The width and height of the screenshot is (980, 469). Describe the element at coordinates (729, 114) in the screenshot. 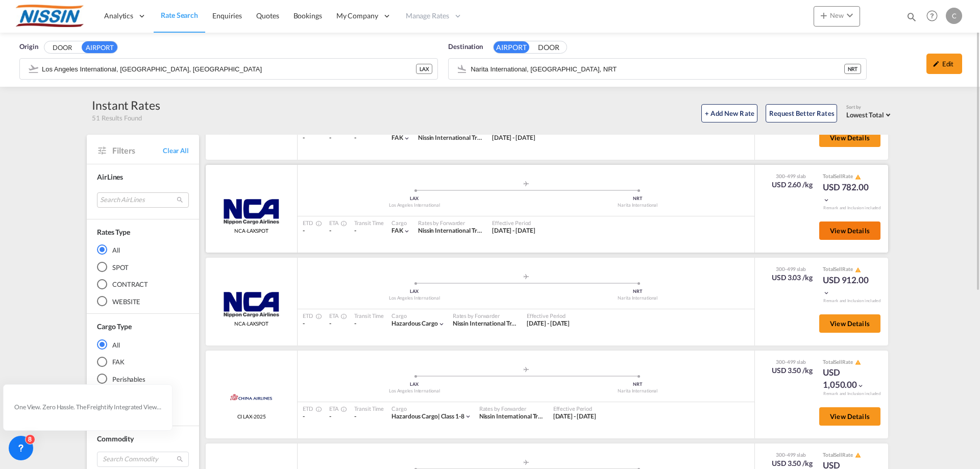

I see `button: + Add New Rate` at that location.